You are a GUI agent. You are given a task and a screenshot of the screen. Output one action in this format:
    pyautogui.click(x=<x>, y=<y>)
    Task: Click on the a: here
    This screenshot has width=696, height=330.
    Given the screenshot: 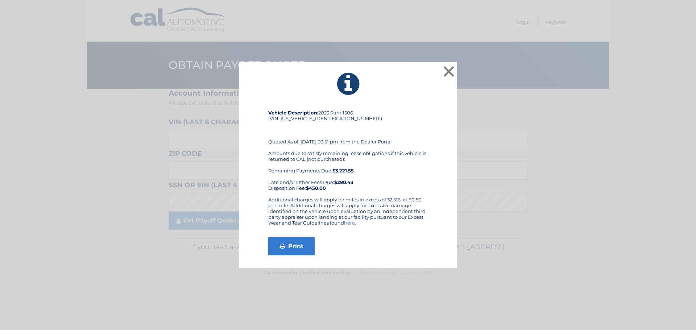 What is the action you would take?
    pyautogui.click(x=350, y=223)
    